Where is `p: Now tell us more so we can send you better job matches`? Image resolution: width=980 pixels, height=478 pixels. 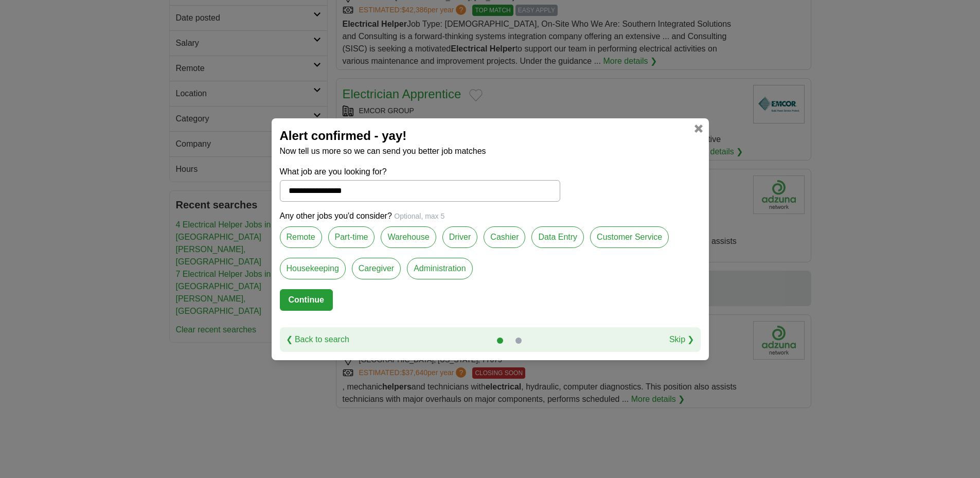
p: Now tell us more so we can send you better job matches is located at coordinates (490, 152).